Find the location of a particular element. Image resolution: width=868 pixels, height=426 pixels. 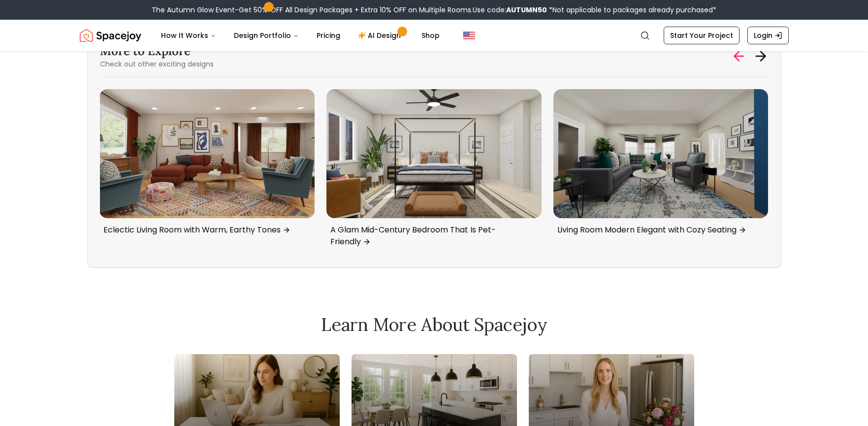

img: Living Room Modern Elegant with Cozy Seating is located at coordinates (661, 153).